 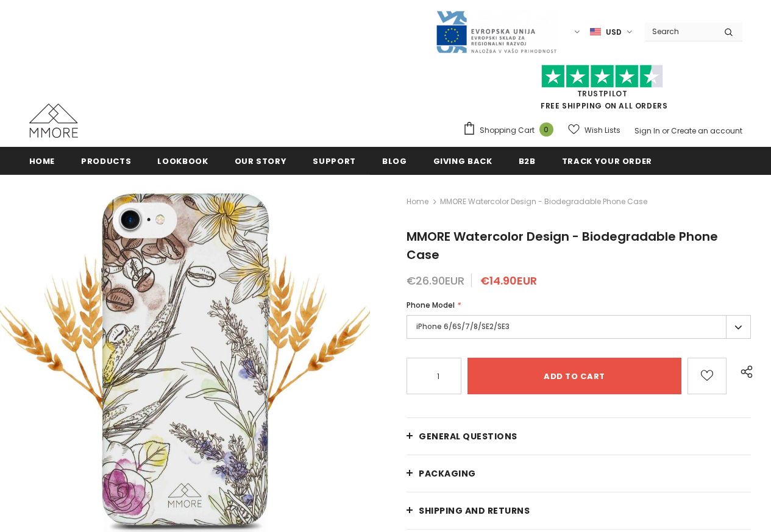 What do you see at coordinates (468, 436) in the screenshot?
I see `span: General Questions` at bounding box center [468, 436].